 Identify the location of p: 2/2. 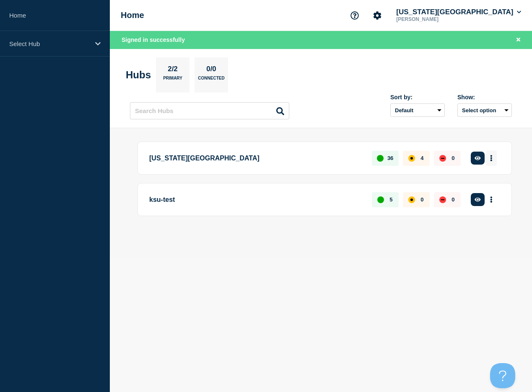
(173, 70).